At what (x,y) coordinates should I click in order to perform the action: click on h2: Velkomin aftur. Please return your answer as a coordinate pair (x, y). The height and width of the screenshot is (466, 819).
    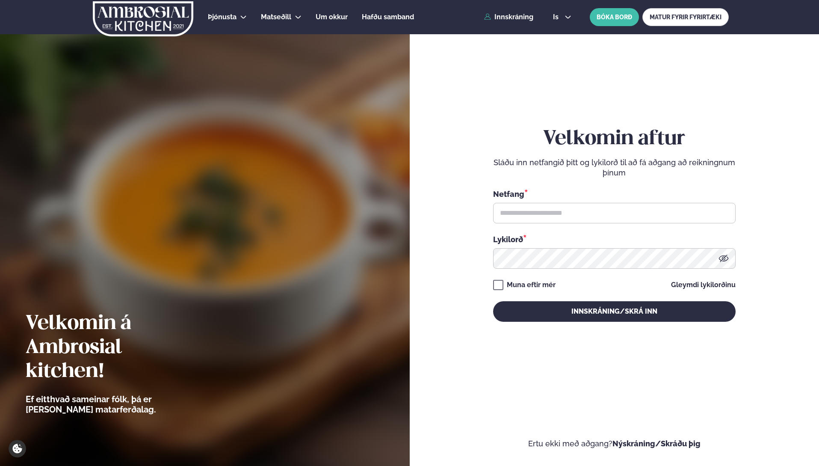
    Looking at the image, I should click on (614, 139).